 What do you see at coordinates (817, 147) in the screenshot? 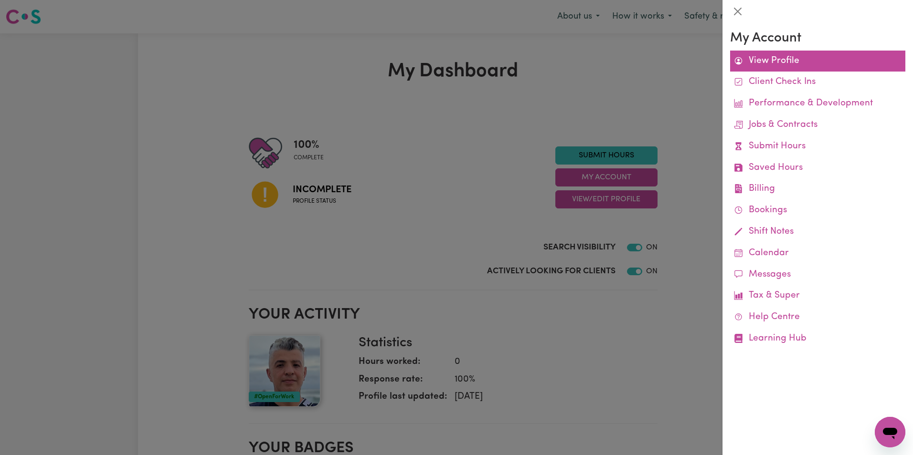
I see `a: Submit Hours` at bounding box center [817, 147].